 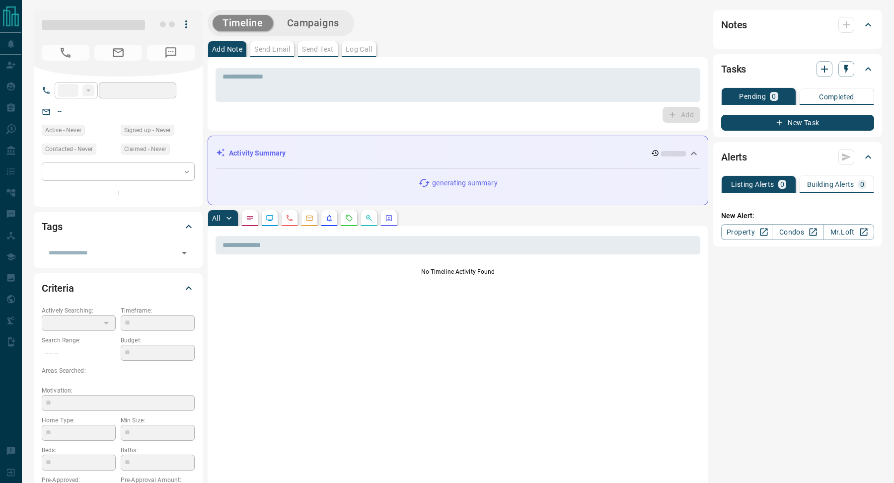 What do you see at coordinates (797, 215) in the screenshot?
I see `p: New Alert:` at bounding box center [797, 215].